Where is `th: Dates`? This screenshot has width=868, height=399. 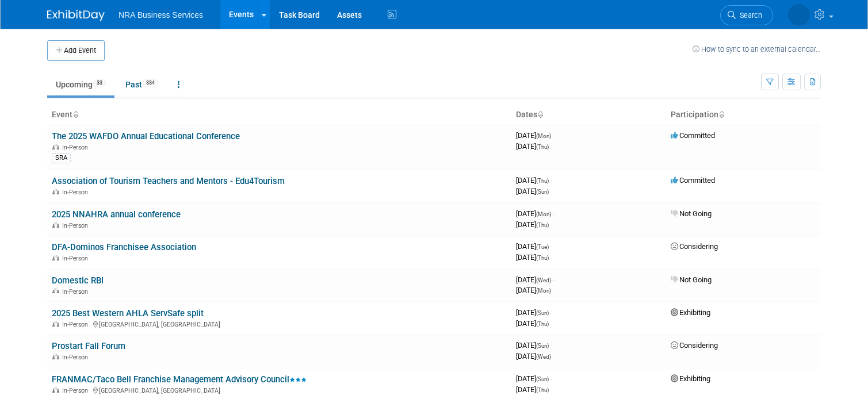 th: Dates is located at coordinates (589, 115).